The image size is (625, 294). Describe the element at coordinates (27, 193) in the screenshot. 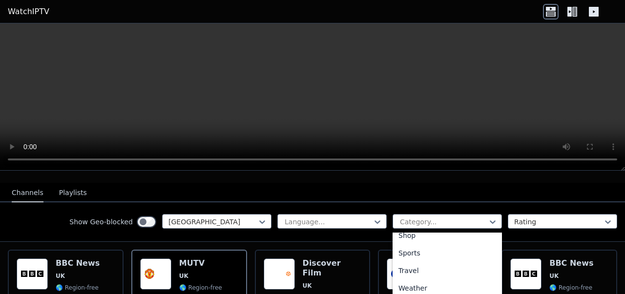

I see `button: Channels` at that location.